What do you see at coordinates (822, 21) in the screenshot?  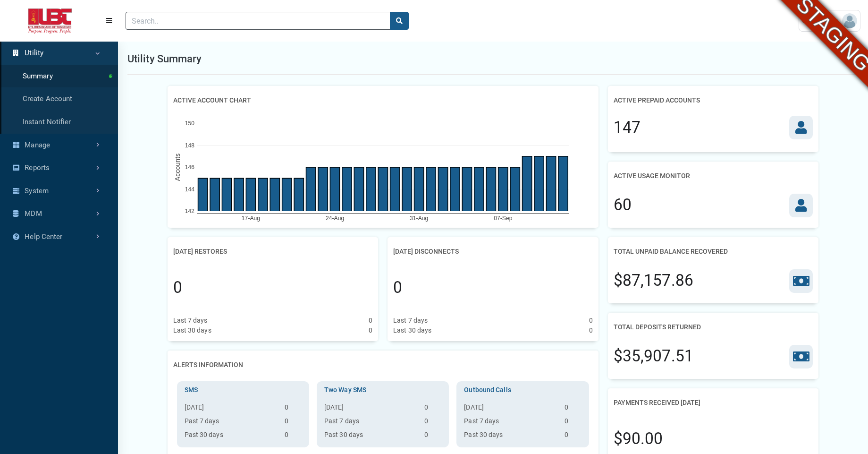 I see `span: User Settings` at bounding box center [822, 21].